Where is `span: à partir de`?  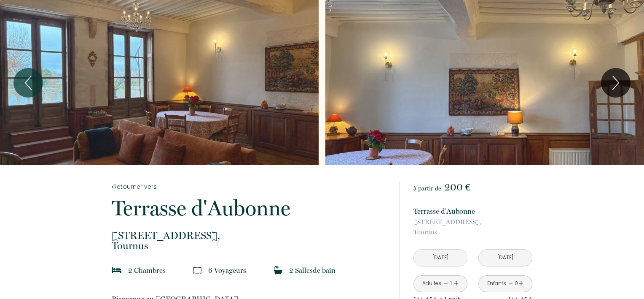
span: à partir de is located at coordinates (427, 188).